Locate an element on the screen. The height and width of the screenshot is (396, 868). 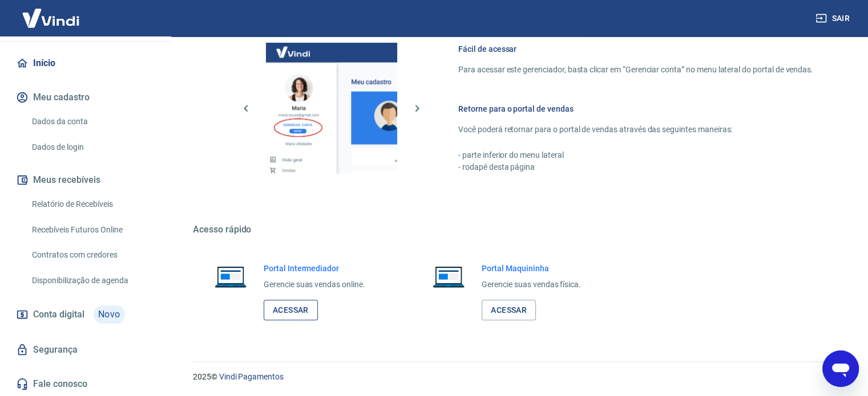
p: Gerencie suas vendas online. is located at coordinates (314, 284).